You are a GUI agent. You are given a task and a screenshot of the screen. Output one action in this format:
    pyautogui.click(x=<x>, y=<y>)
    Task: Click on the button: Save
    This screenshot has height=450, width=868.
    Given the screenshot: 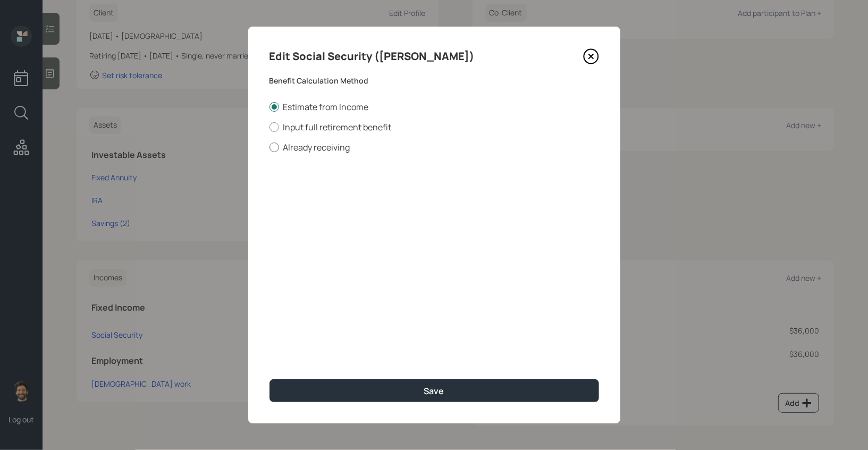 What is the action you would take?
    pyautogui.click(x=434, y=390)
    